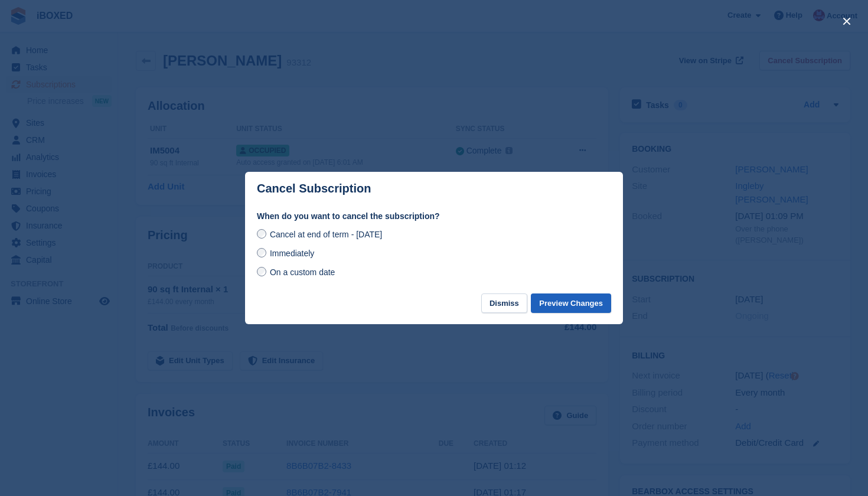 Image resolution: width=868 pixels, height=496 pixels. Describe the element at coordinates (302, 272) in the screenshot. I see `span: On a custom date` at that location.